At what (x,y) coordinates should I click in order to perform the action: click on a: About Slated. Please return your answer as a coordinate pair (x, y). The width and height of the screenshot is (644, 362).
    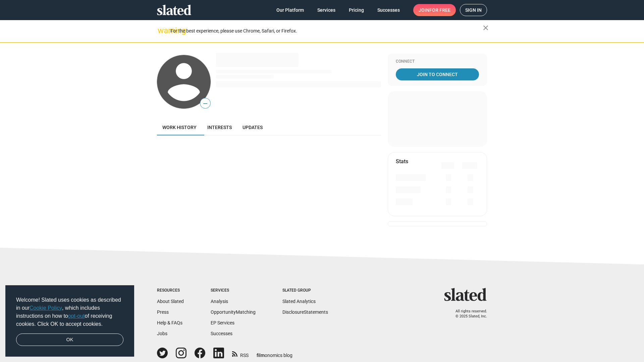
    Looking at the image, I should click on (170, 301).